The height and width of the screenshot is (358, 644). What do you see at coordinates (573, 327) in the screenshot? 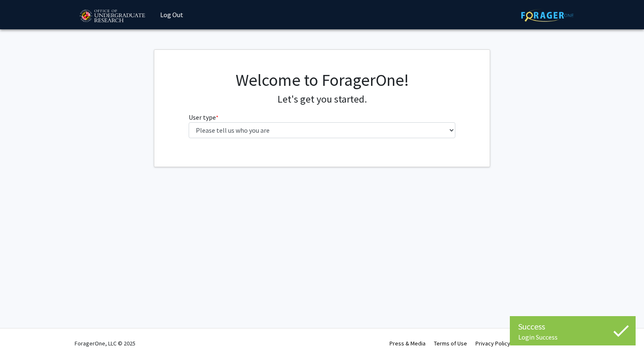
I see `div: Success` at bounding box center [573, 327].